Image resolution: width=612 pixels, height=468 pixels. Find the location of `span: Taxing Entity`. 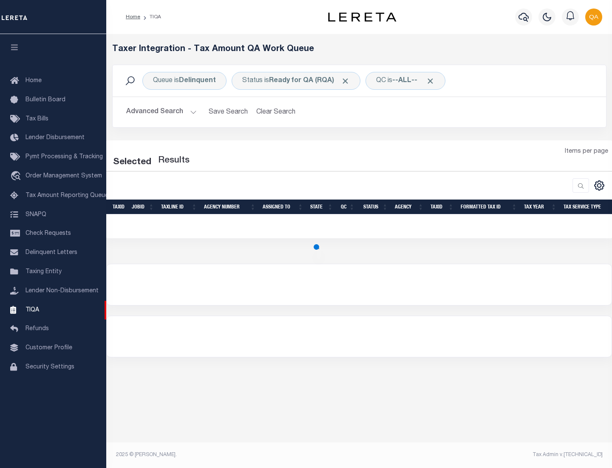

span: Taxing Entity is located at coordinates (43, 272).